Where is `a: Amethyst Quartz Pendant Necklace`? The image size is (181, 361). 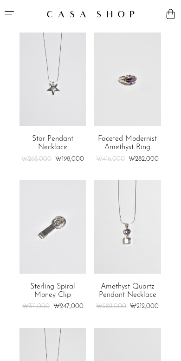
a: Amethyst Quartz Pendant Necklace is located at coordinates (128, 291).